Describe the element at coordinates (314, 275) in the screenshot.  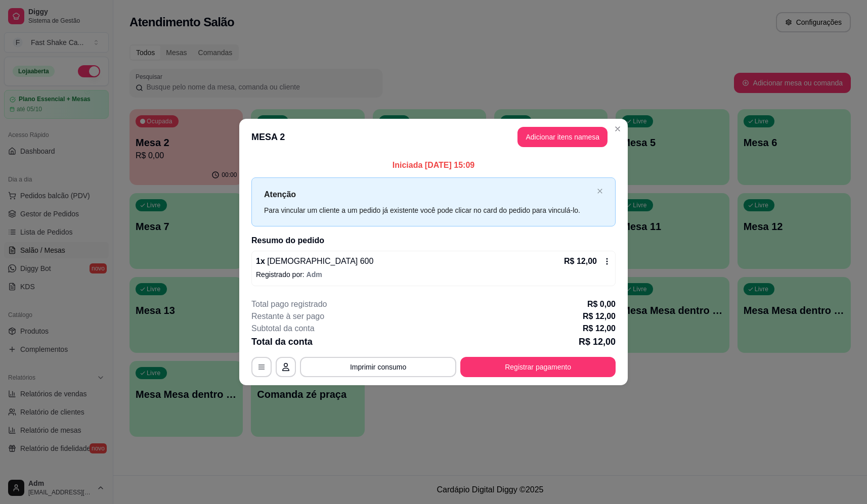
I see `span: Adm` at that location.